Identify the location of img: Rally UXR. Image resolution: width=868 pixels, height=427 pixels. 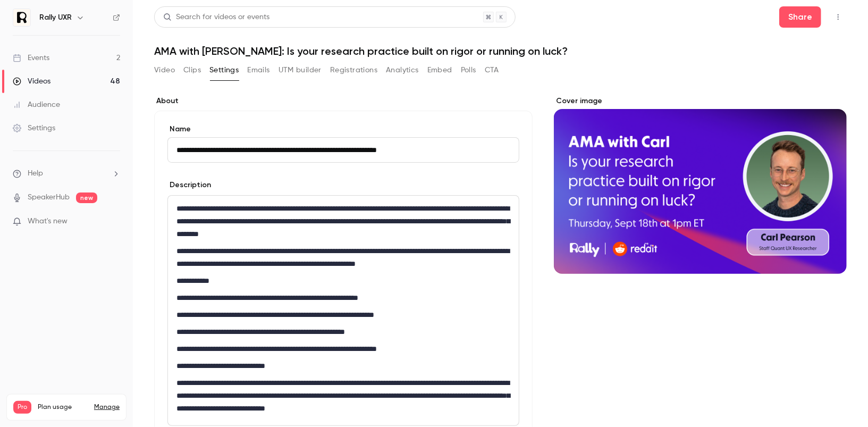
(21, 17).